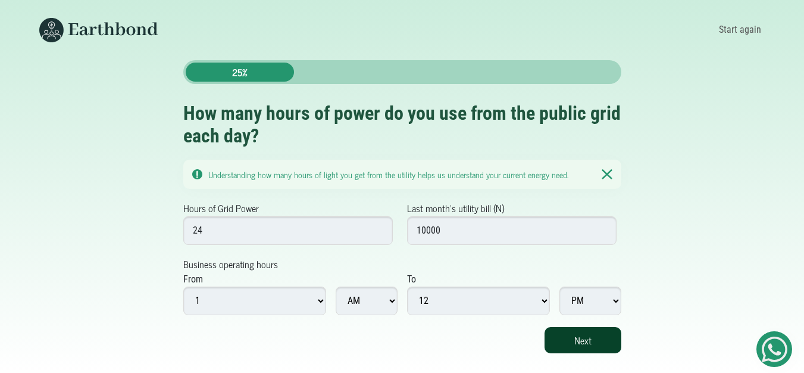 The width and height of the screenshot is (804, 373). Describe the element at coordinates (240, 72) in the screenshot. I see `div: 25%` at that location.